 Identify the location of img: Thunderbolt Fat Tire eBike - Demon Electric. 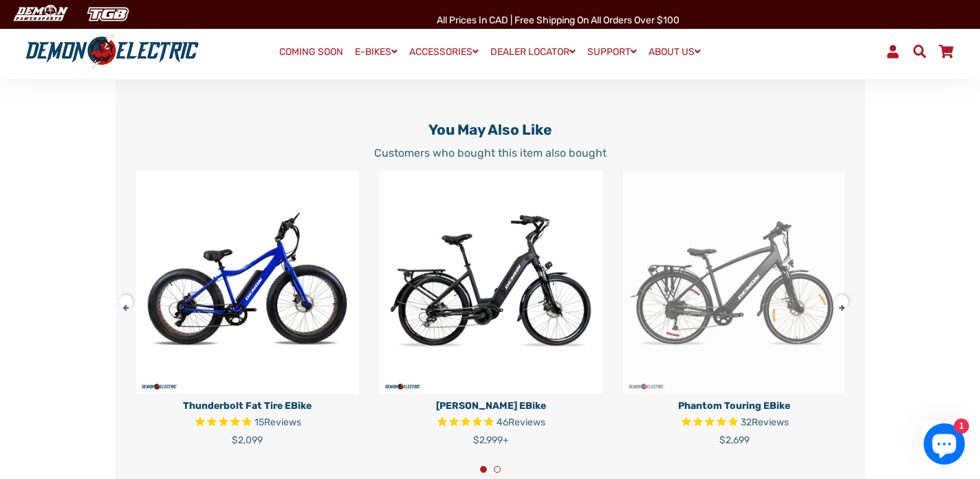
(248, 283).